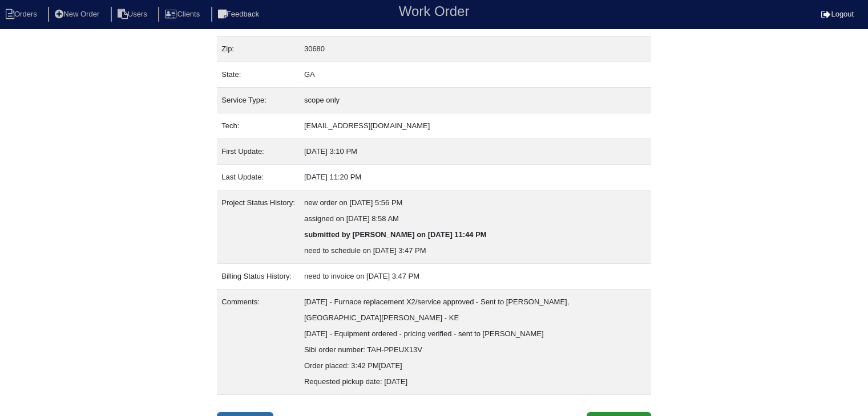 This screenshot has width=868, height=416. Describe the element at coordinates (258, 100) in the screenshot. I see `td: Service Type:` at that location.